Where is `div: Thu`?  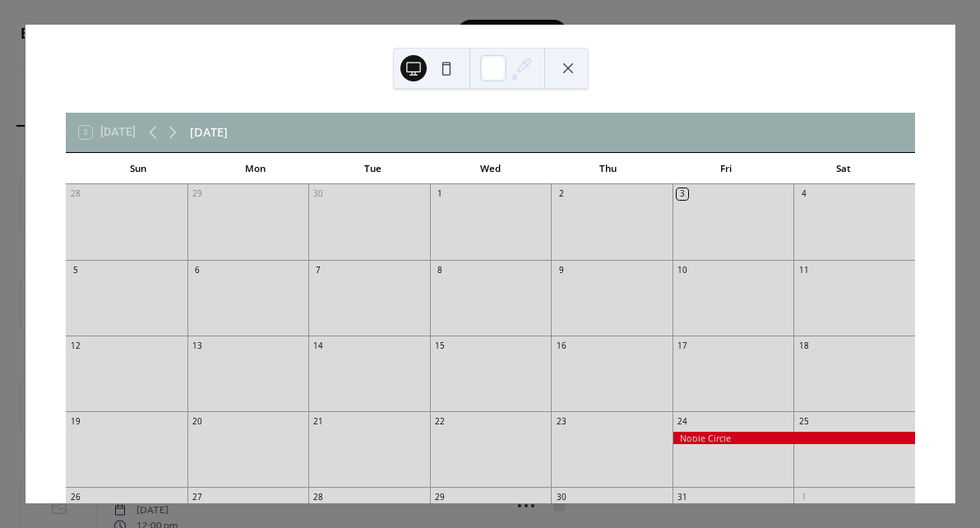
div: Thu is located at coordinates (607, 168).